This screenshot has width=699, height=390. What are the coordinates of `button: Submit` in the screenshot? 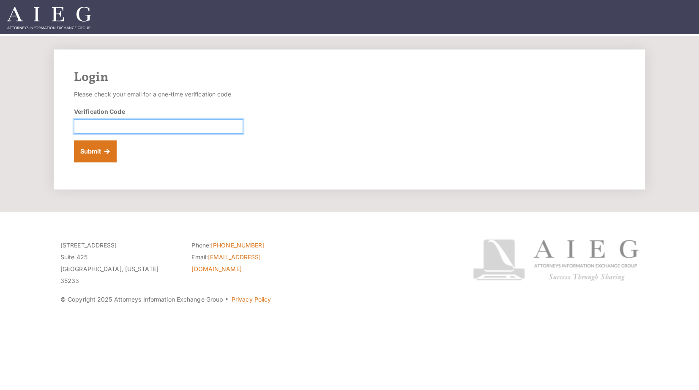 It's located at (95, 151).